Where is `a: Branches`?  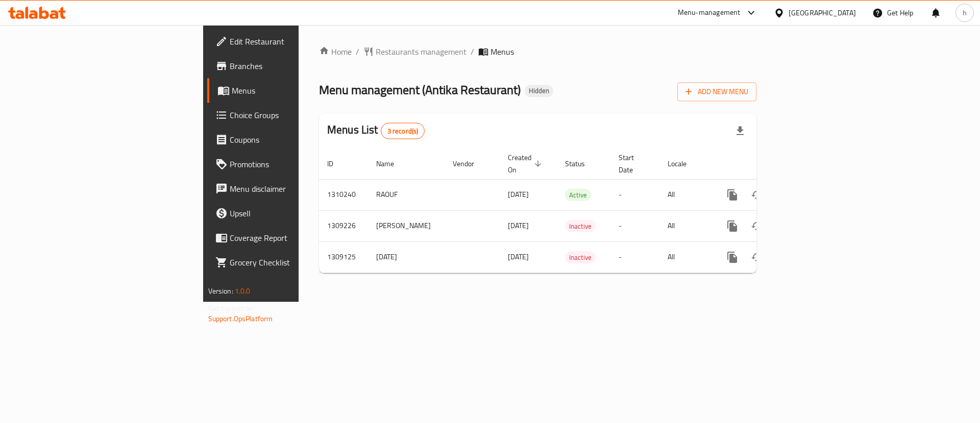
a: Branches is located at coordinates (287, 66).